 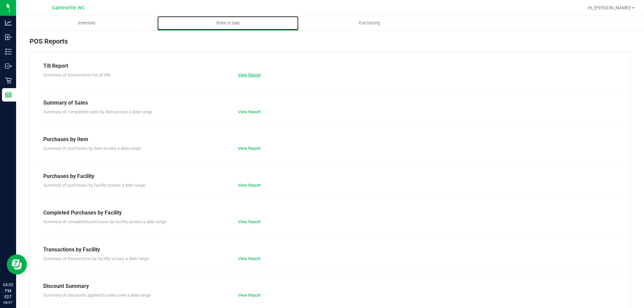 I want to click on span: Summary of completed purchases by facility across a date range, so click(x=105, y=221).